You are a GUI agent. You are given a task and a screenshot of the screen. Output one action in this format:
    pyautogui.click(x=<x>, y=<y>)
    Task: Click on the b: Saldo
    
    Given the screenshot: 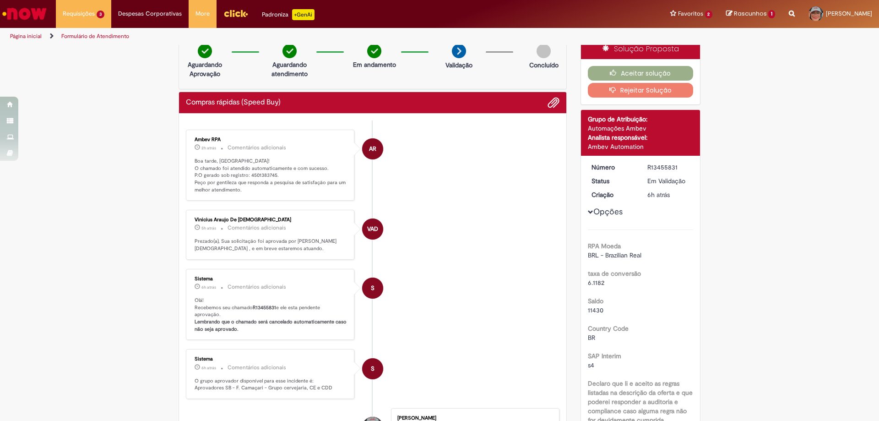 What is the action you would take?
    pyautogui.click(x=595, y=301)
    